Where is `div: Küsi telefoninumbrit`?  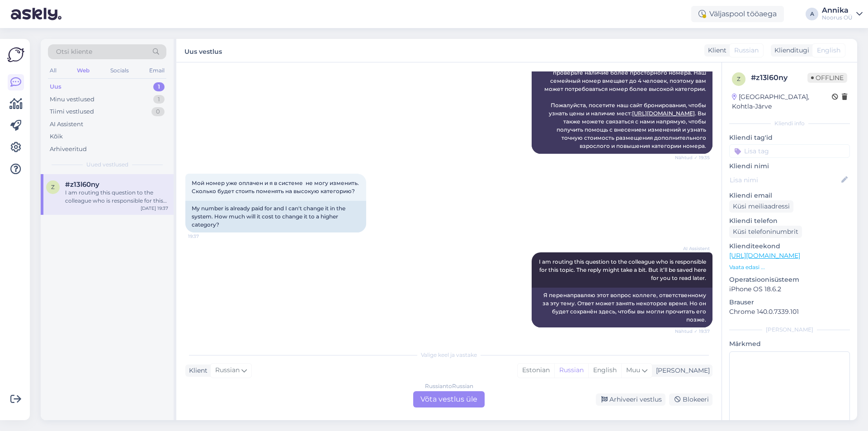 div: Küsi telefoninumbrit is located at coordinates (765, 231).